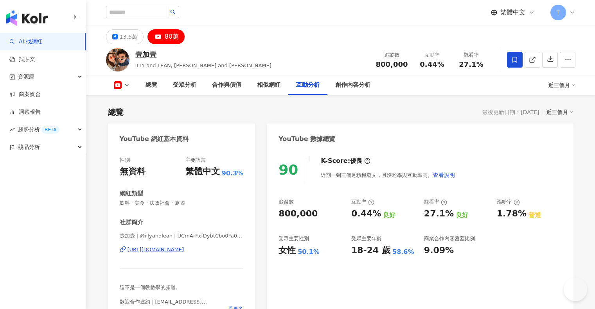 This screenshot has width=595, height=309. I want to click on div: 58.6%, so click(403, 252).